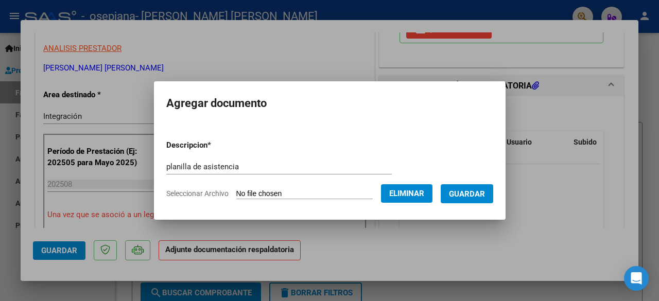 This screenshot has width=659, height=301. What do you see at coordinates (636, 278) in the screenshot?
I see `div: Open Intercom Messenger` at bounding box center [636, 278].